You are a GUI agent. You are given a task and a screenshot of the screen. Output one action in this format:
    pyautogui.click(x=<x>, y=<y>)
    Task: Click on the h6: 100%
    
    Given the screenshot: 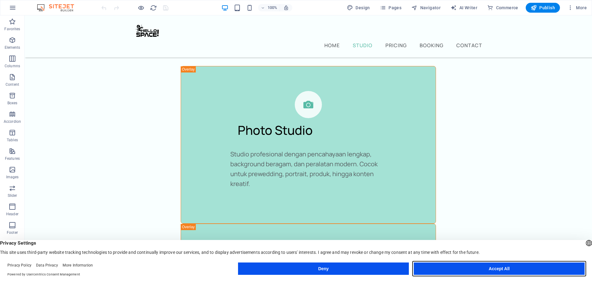 What is the action you would take?
    pyautogui.click(x=272, y=8)
    